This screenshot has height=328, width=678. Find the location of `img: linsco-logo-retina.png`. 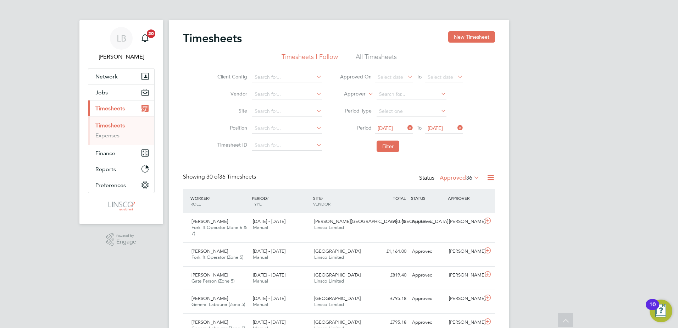

img: linsco-logo-retina.png is located at coordinates (121, 206).